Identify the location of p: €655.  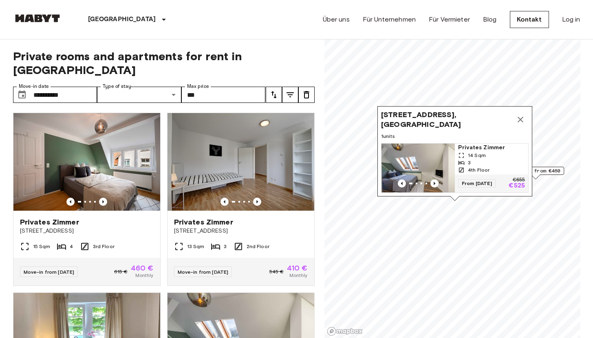
(518, 180).